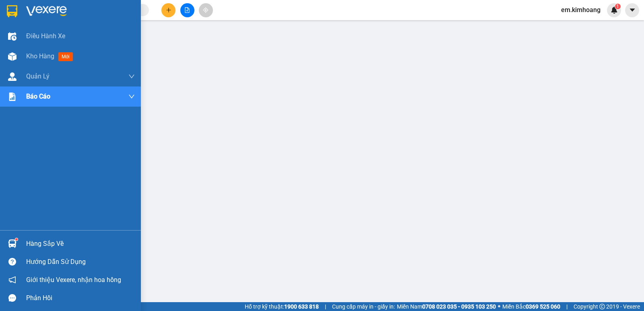 Image resolution: width=644 pixels, height=311 pixels. I want to click on div: Phản hồi, so click(80, 298).